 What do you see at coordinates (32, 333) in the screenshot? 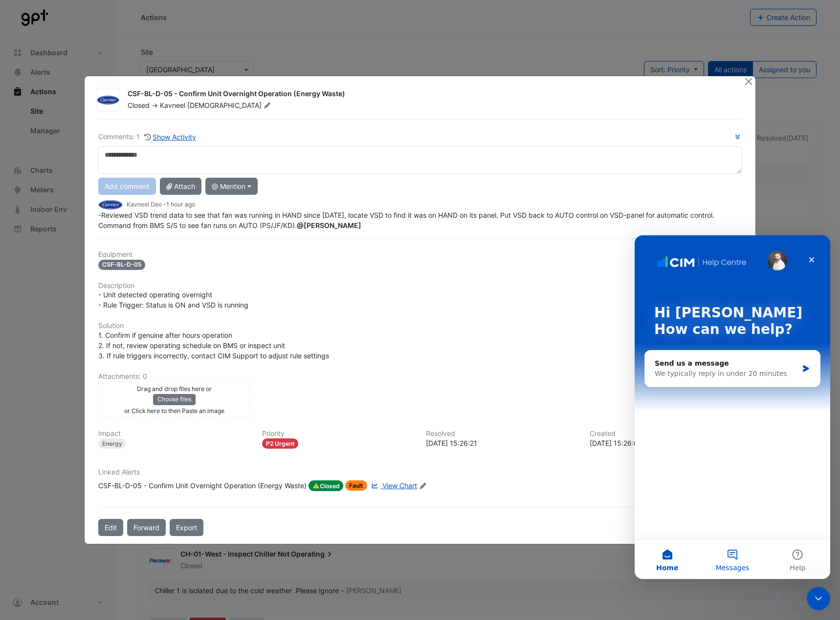
I see `span: Home` at bounding box center [32, 333].